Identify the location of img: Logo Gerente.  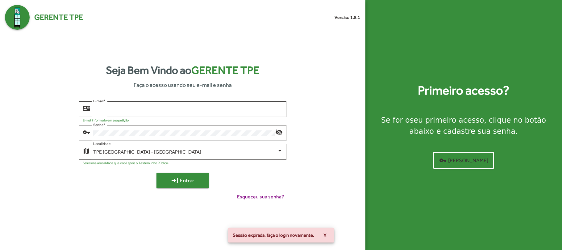
(17, 17).